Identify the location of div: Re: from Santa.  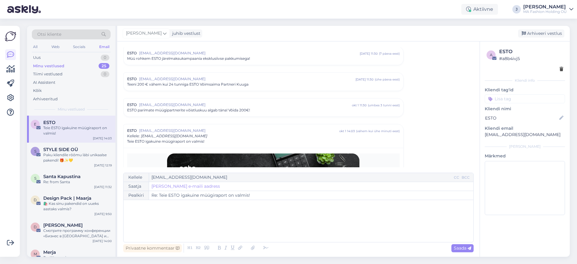
(77, 182).